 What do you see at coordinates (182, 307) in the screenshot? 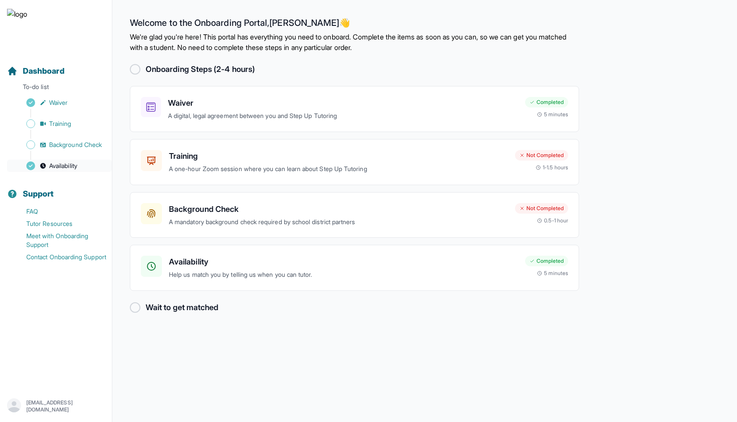
I see `h2: Wait to get matched` at bounding box center [182, 307].